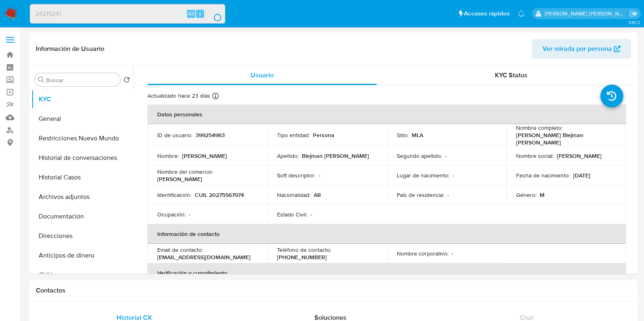 Image resolution: width=644 pixels, height=321 pixels. What do you see at coordinates (219, 195) in the screenshot?
I see `p: CUIL 20275567974` at bounding box center [219, 195].